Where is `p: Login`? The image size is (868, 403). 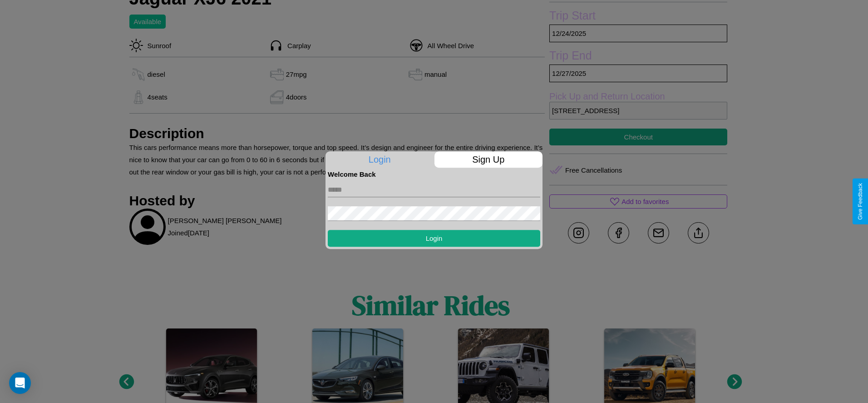
p: Login is located at coordinates (379, 160).